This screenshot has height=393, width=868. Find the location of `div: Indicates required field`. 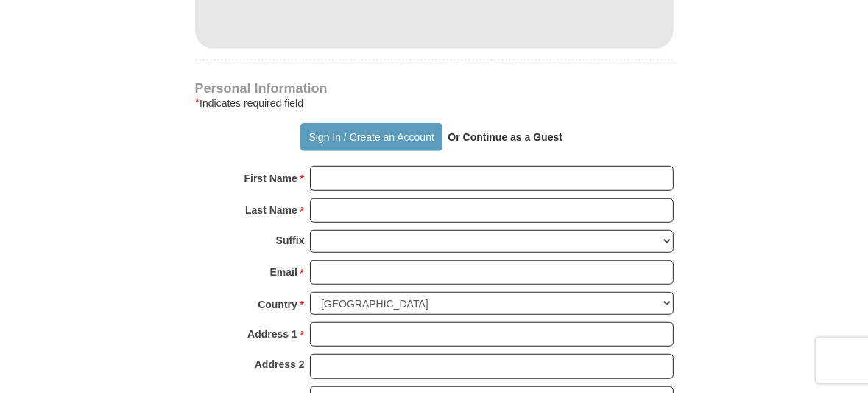

div: Indicates required field is located at coordinates (435, 103).